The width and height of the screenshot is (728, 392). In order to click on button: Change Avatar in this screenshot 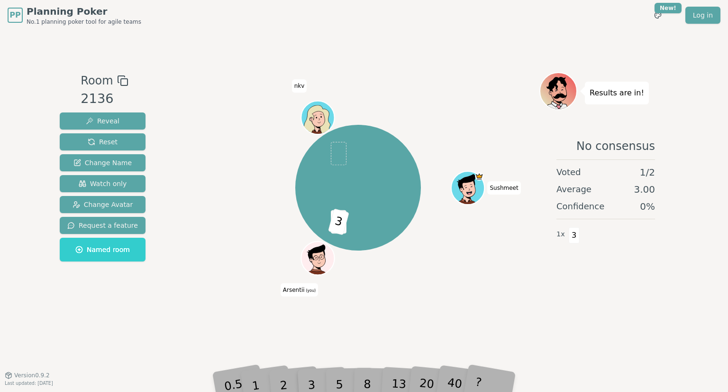, I will do `click(102, 204)`.